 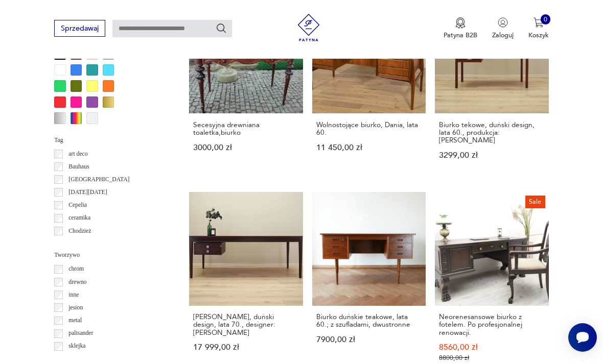 What do you see at coordinates (79, 29) in the screenshot?
I see `a: Sprzedawaj` at bounding box center [79, 29].